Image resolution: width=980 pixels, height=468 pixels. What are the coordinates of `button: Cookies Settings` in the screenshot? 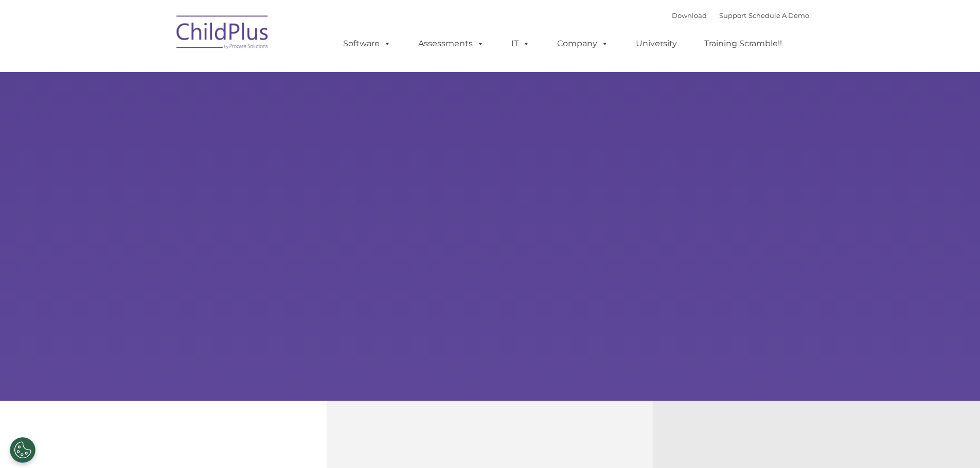 It's located at (22, 450).